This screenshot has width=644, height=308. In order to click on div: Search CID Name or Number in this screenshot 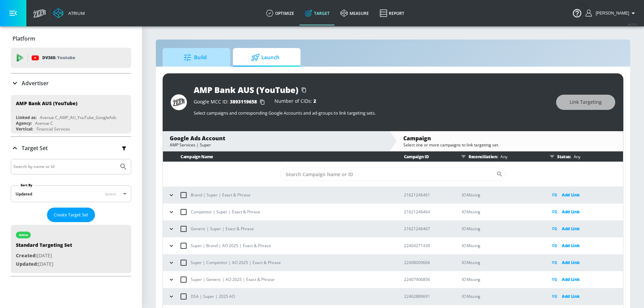, I will do `click(393, 174)`.